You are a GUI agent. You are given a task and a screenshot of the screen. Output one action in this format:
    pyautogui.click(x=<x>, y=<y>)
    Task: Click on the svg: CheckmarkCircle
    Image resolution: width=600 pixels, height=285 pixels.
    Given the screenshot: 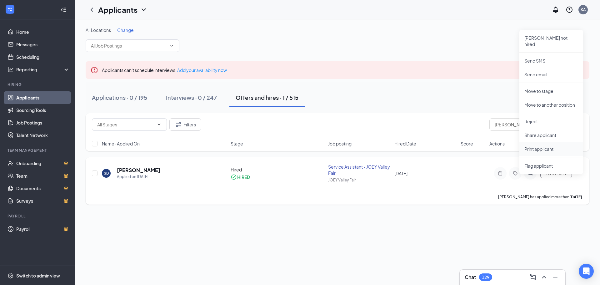 What is the action you would take?
    pyautogui.click(x=234, y=177)
    